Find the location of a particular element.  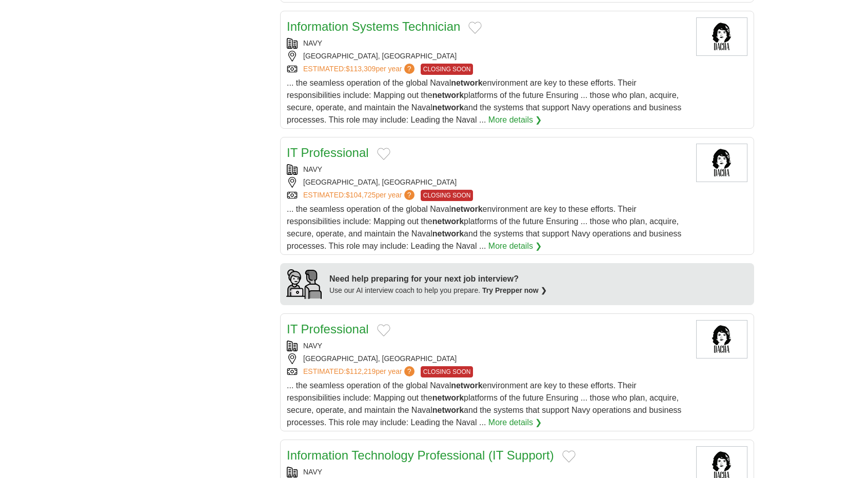

a: ESTIMATED:$112,219per year? is located at coordinates (359, 372).